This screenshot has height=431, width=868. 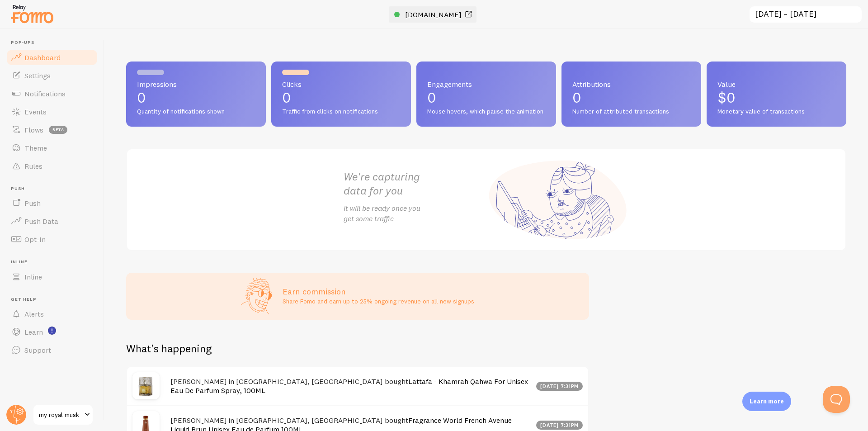 I want to click on span: Impressions, so click(x=195, y=84).